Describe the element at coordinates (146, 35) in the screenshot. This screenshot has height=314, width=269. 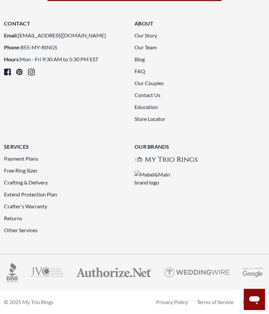
I see `a: Our Story` at that location.